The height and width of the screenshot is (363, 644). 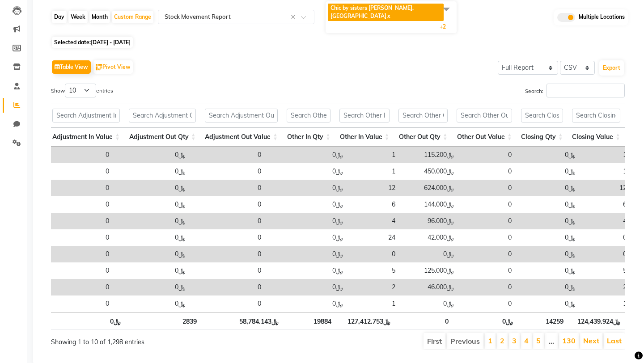 What do you see at coordinates (81, 90) in the screenshot?
I see `select: Showentries` at bounding box center [81, 90].